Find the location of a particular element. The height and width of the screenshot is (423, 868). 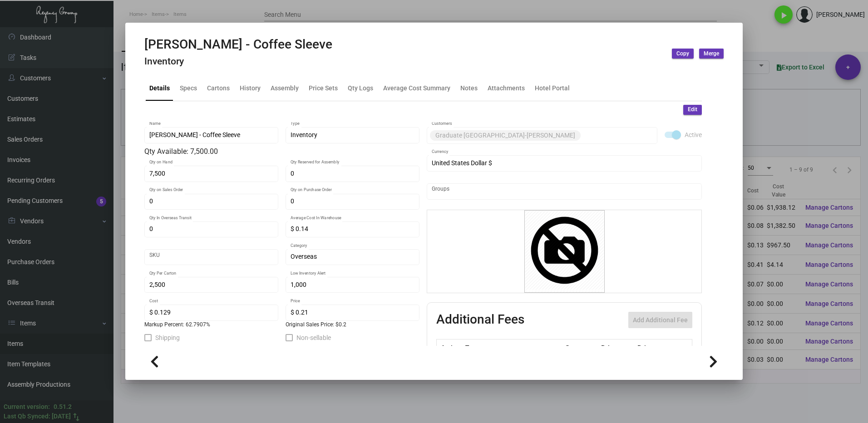

div: History is located at coordinates (250, 88).